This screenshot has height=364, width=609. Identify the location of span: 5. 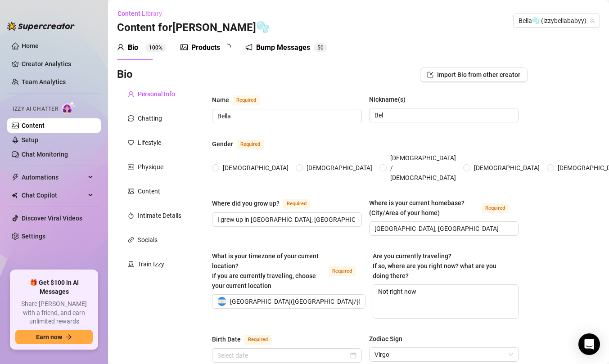
(319, 48).